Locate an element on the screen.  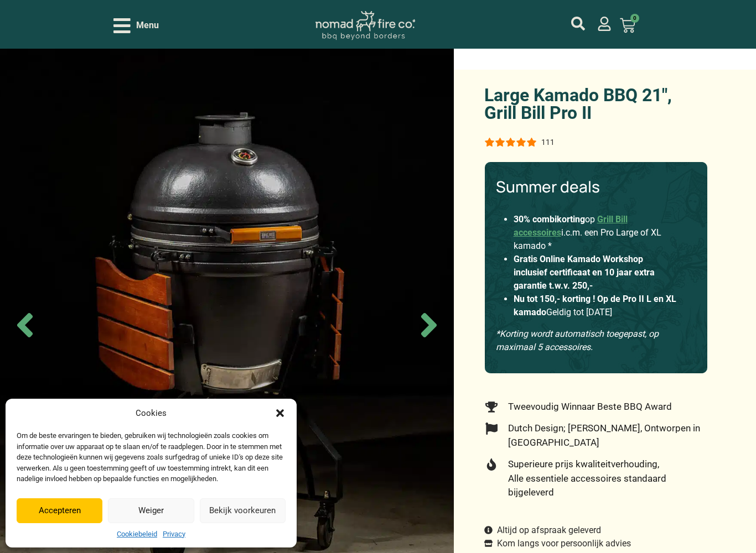
div: Om de beste ervaringen te bieden, gebruiken wij technologieën zoals cookies om informatie over uw... is located at coordinates (150, 457).